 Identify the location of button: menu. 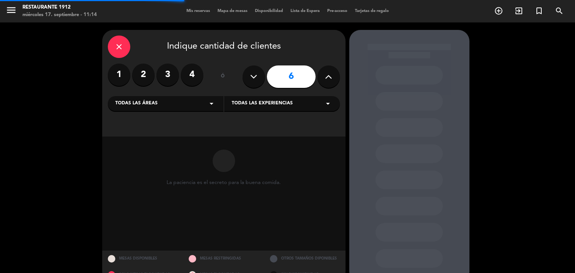
(11, 11).